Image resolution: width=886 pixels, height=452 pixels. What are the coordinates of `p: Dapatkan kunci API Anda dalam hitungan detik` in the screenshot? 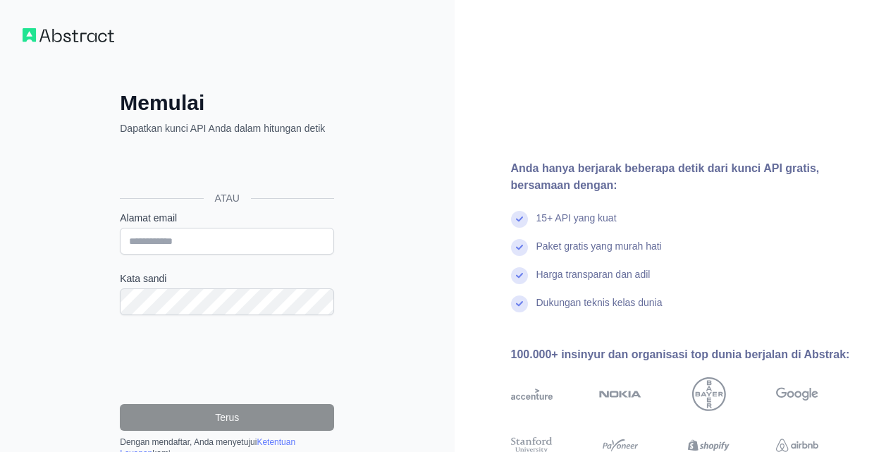 It's located at (227, 128).